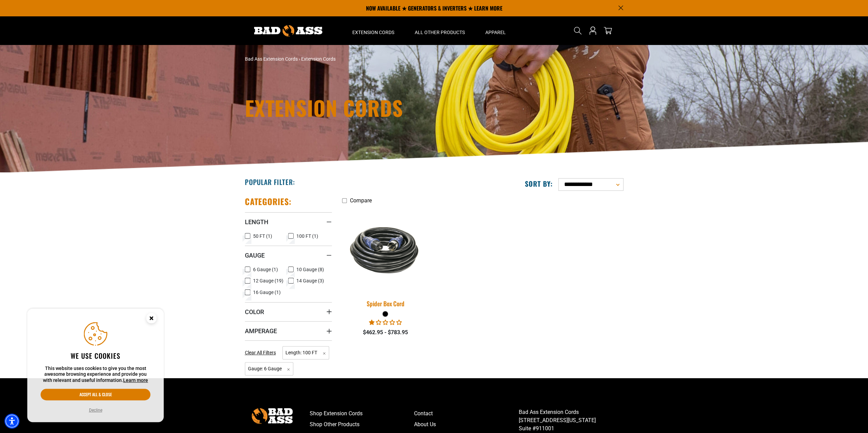 This screenshot has width=868, height=433. What do you see at coordinates (12, 421) in the screenshot?
I see `div: Accessibility Menu` at bounding box center [12, 421].